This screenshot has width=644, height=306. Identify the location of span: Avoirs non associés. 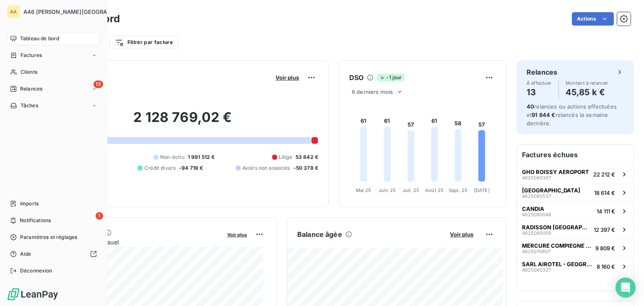
(266, 168).